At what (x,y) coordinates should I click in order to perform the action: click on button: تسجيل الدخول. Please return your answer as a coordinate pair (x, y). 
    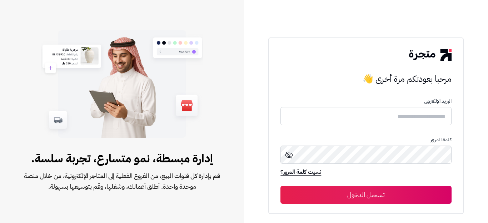
    Looking at the image, I should click on (366, 195).